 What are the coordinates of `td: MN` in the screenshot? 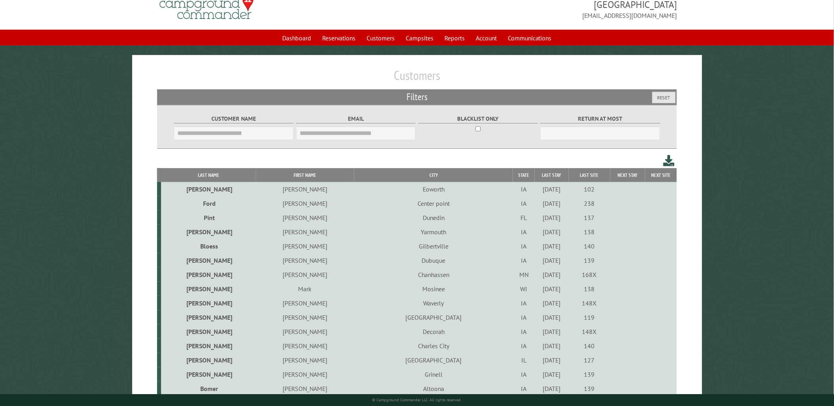 It's located at (524, 275).